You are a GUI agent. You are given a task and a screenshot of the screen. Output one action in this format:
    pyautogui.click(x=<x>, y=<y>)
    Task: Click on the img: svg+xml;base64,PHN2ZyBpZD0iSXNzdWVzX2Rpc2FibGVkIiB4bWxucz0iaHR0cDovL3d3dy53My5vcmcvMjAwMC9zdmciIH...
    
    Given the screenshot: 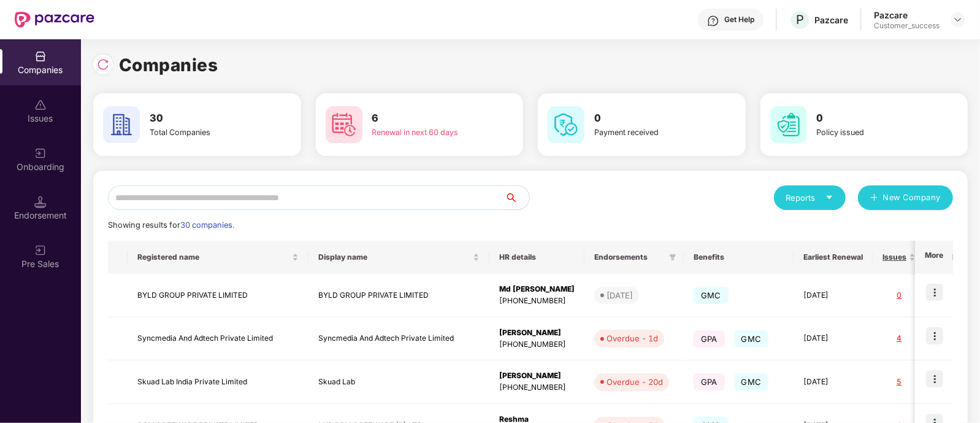 What is the action you would take?
    pyautogui.click(x=40, y=105)
    